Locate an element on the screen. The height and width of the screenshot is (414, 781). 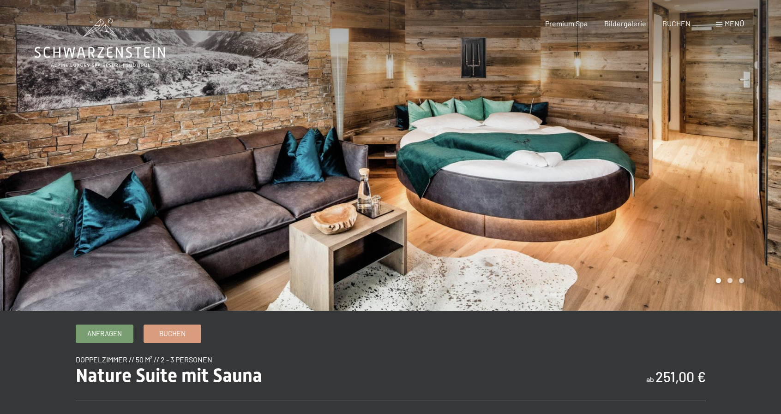
a: Bildergalerie is located at coordinates (625, 23).